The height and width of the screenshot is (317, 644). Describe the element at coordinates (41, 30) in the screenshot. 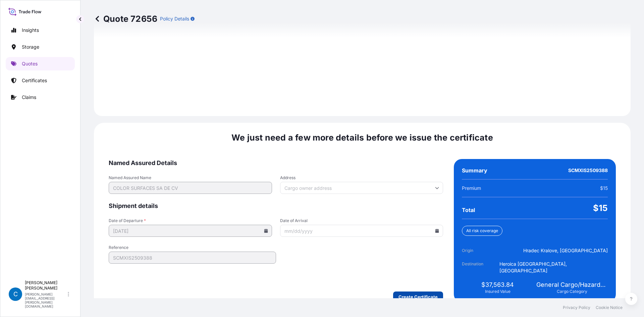

I see `a: Insights` at that location.